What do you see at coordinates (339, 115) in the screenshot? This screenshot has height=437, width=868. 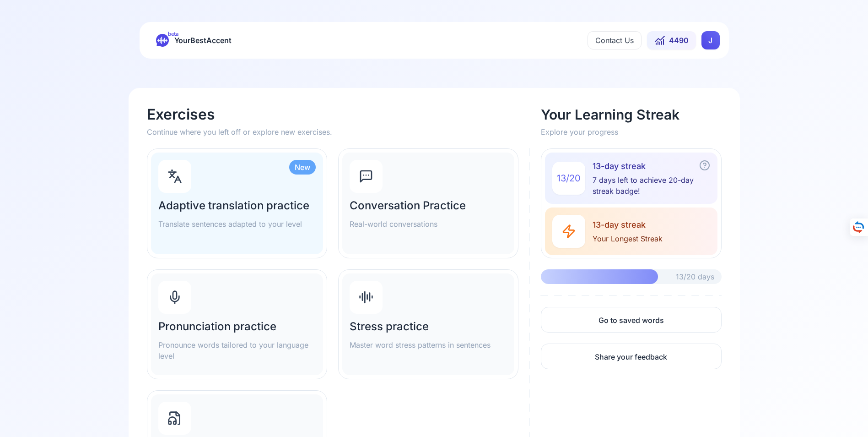 I see `h1: Exercises` at bounding box center [339, 115].